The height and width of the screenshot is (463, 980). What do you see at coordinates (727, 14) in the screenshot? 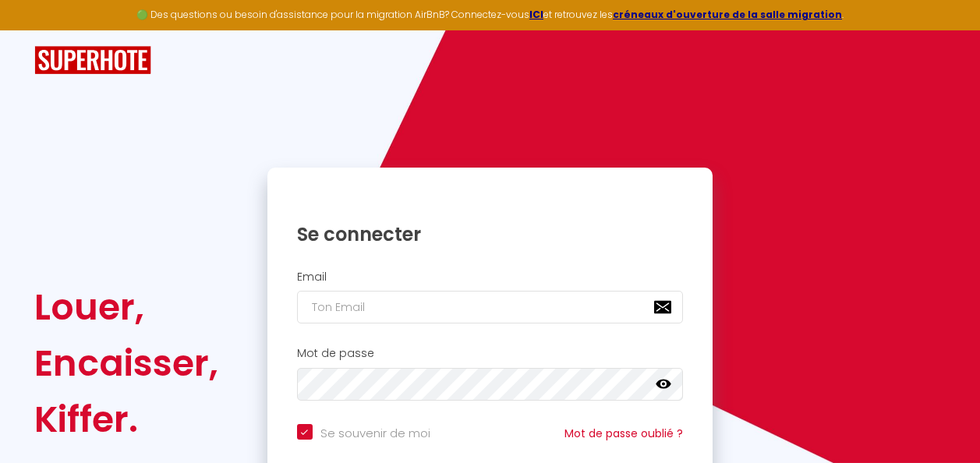
I see `strong: créneaux d'ouverture de la salle migration` at bounding box center [727, 14].